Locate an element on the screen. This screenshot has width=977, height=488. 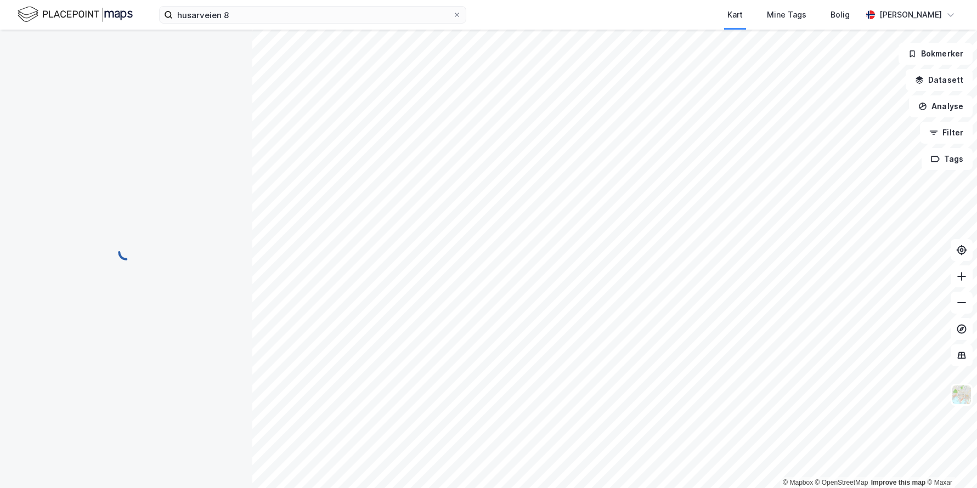
img: logo.f888ab2527a4732fd821a326f86c7f29.svg is located at coordinates (75, 14).